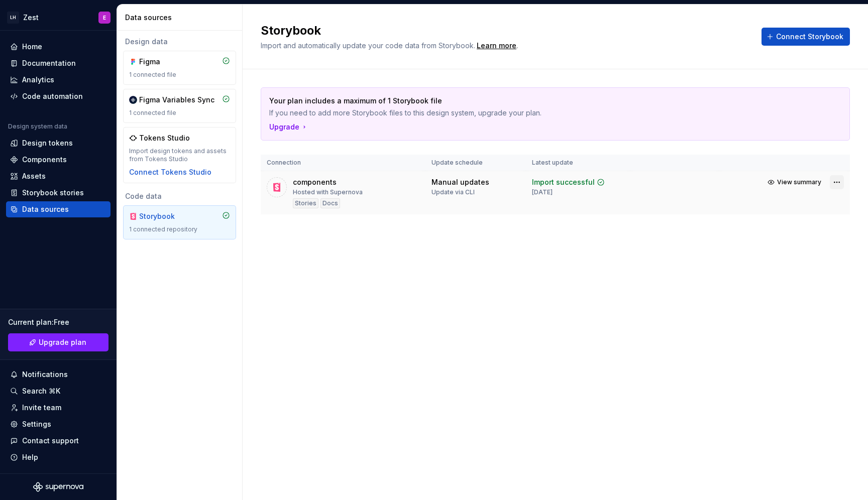 The height and width of the screenshot is (500, 868). What do you see at coordinates (164, 138) in the screenshot?
I see `div: Tokens Studio` at bounding box center [164, 138].